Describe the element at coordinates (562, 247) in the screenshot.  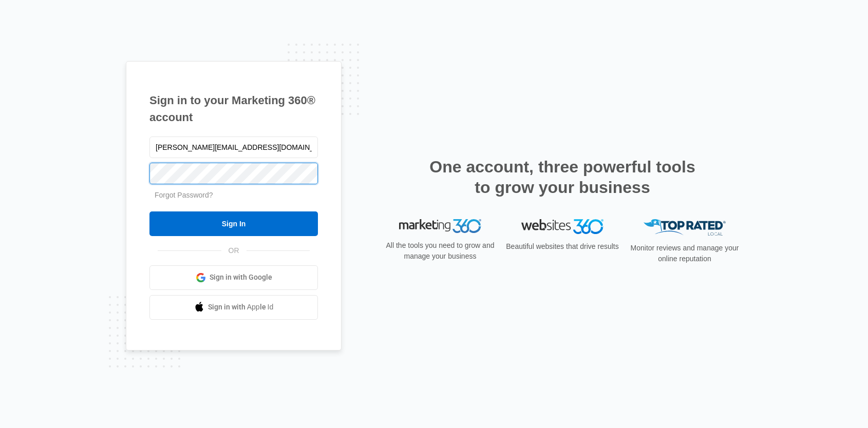
I see `p: Beautiful websites that drive results` at that location.